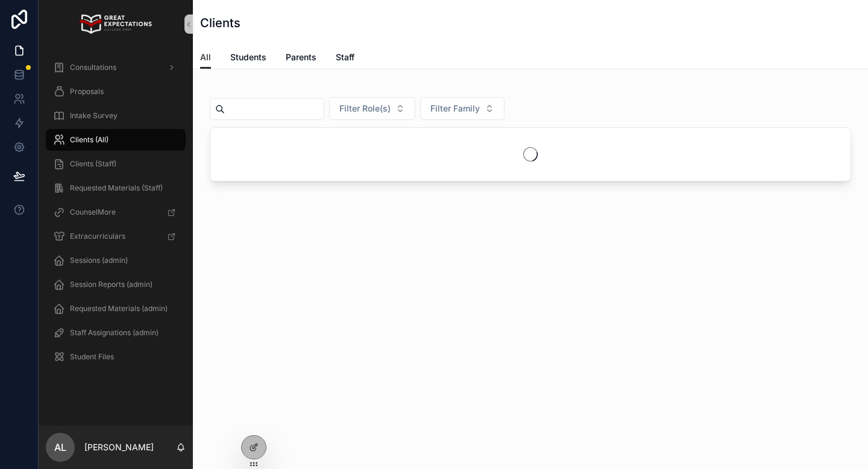 Image resolution: width=868 pixels, height=469 pixels. Describe the element at coordinates (455, 109) in the screenshot. I see `span: Filter Family` at that location.